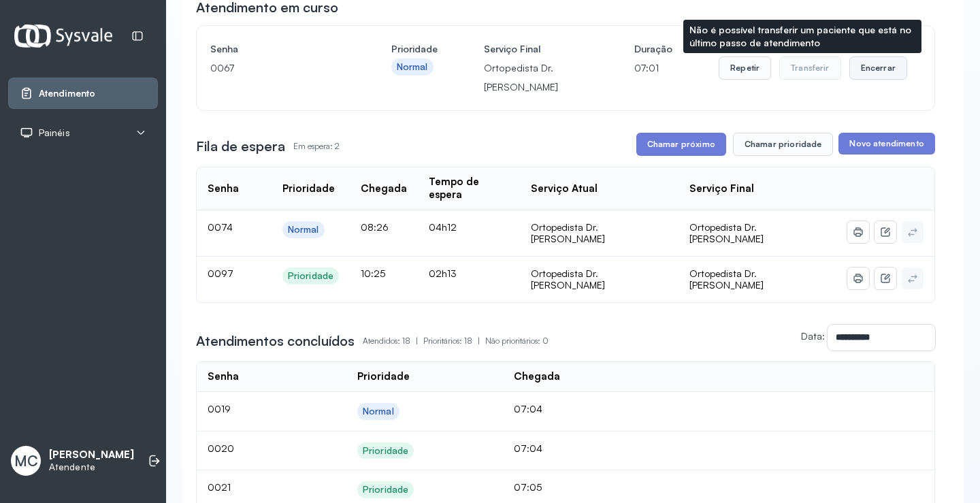  I want to click on button: Novo atendimento, so click(886, 144).